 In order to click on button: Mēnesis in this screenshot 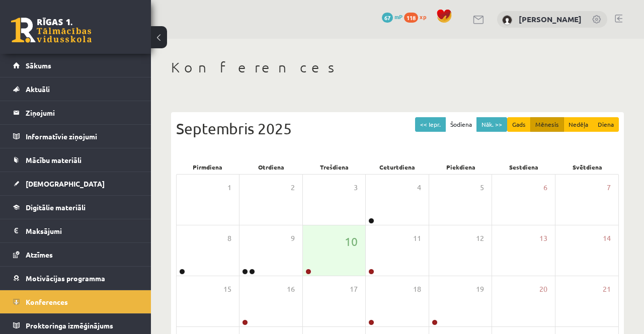, I will do `click(547, 125)`.